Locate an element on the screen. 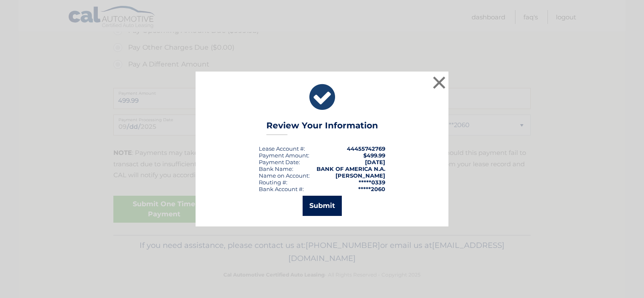 The image size is (644, 298). span: Payment Date is located at coordinates (279, 162).